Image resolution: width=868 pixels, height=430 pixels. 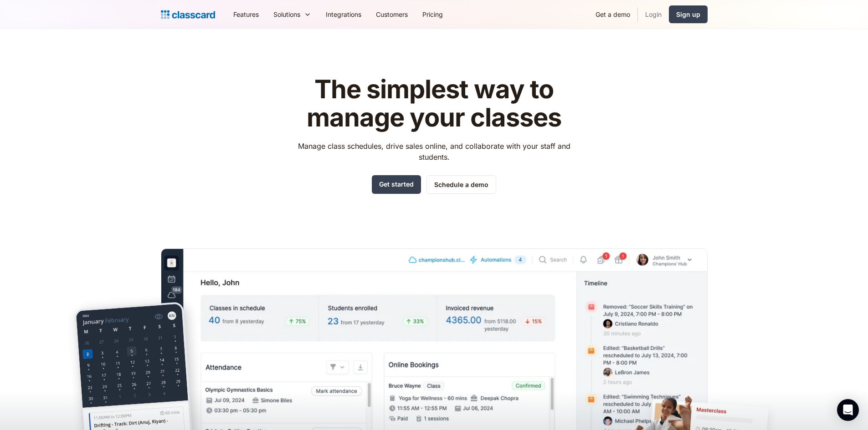 I want to click on p: Manage class schedules, drive sales online, and collaborate with your staff and students., so click(x=434, y=152).